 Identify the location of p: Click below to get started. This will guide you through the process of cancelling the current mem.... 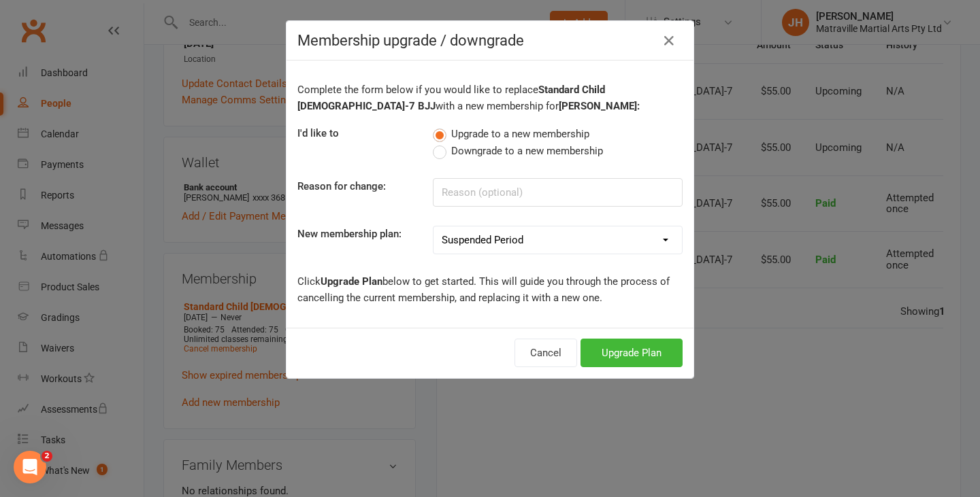
(490, 290).